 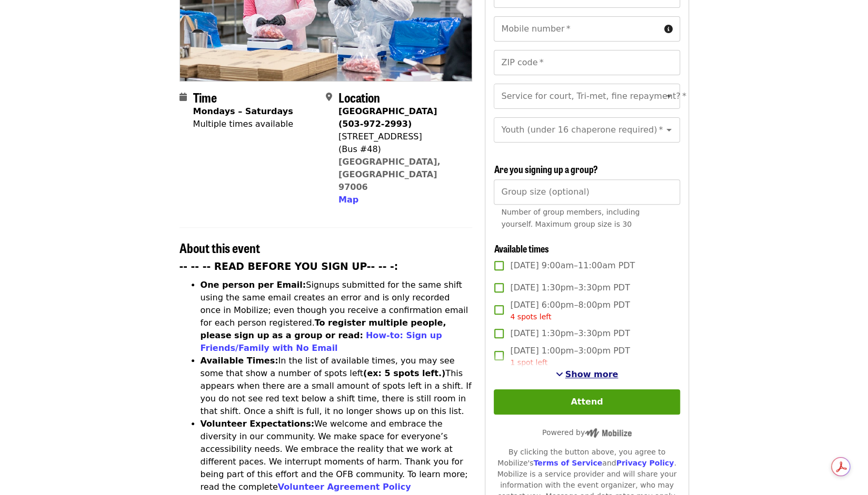 What do you see at coordinates (183, 97) in the screenshot?
I see `i: calendar icon` at bounding box center [183, 97].